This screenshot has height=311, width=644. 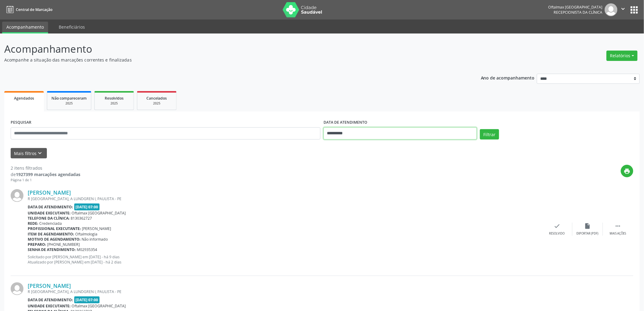 What do you see at coordinates (95, 239) in the screenshot?
I see `span: Não informado` at bounding box center [95, 239].